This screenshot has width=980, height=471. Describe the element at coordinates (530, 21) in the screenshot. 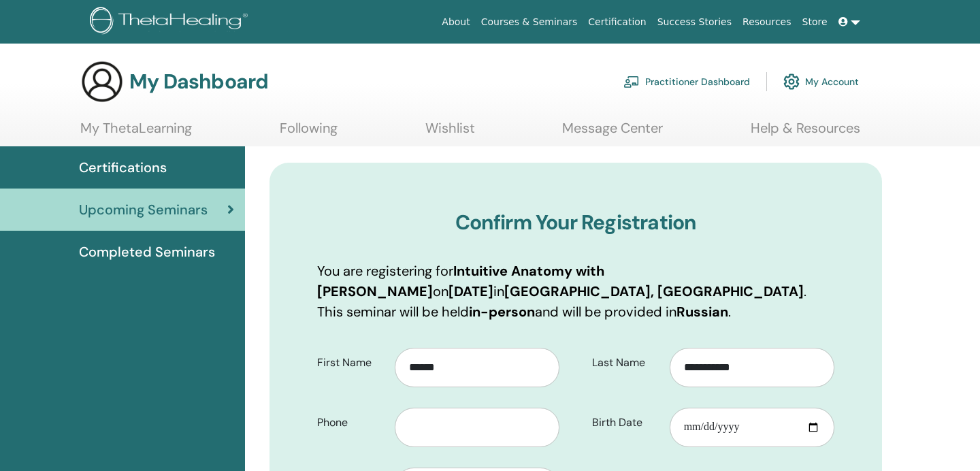

I see `a: Courses & Seminars` at that location.